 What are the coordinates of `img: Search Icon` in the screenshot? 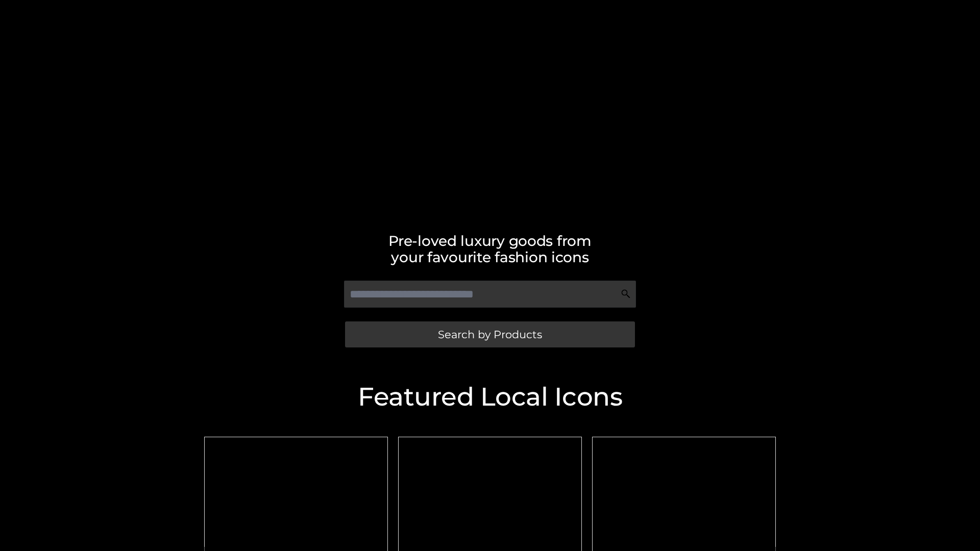 It's located at (625, 293).